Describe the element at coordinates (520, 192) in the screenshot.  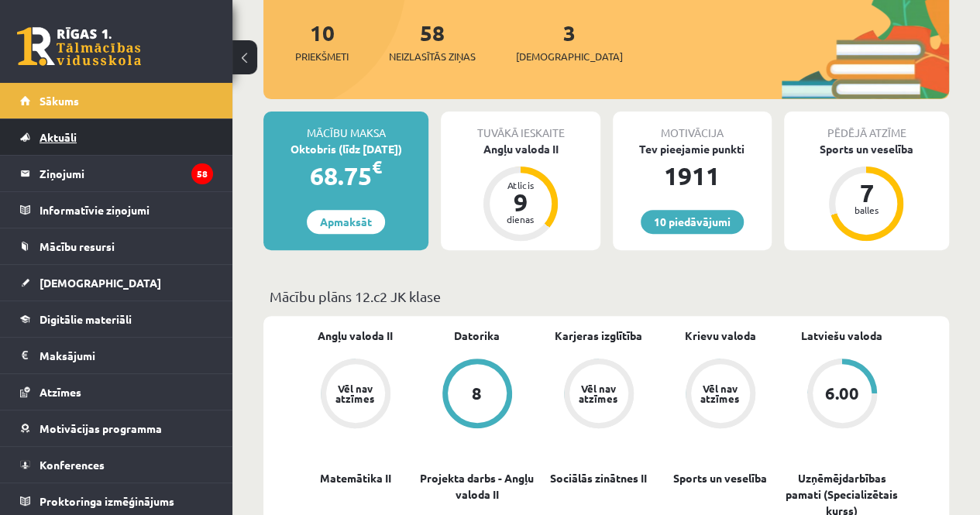
I see `a: Angļu valoda II Atlicis 9 dienas` at that location.